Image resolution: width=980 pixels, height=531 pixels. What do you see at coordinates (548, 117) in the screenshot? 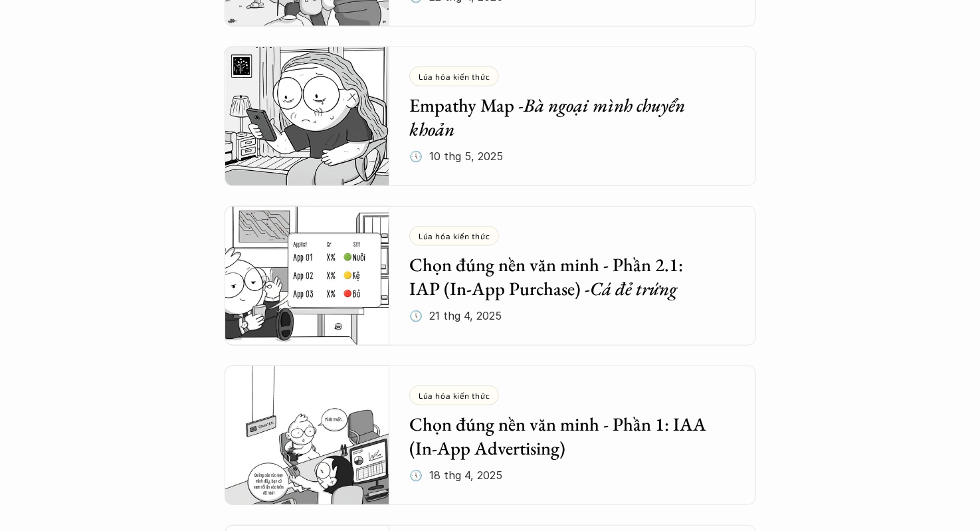
I see `em: Bà ngoại mình chuyển khoản` at bounding box center [548, 117].